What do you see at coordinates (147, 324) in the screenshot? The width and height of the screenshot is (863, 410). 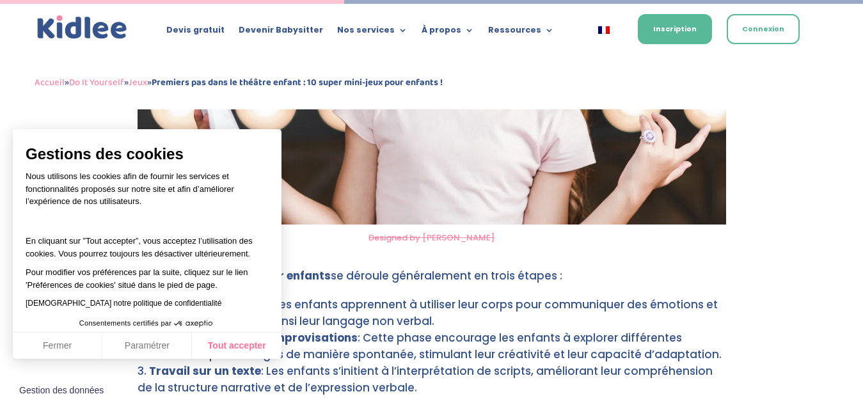 I see `button: Consentements certifiés par` at bounding box center [147, 324].